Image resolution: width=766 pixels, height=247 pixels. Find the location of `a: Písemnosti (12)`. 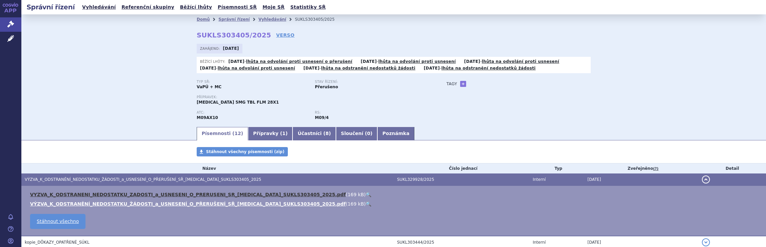

a: Písemnosti (12) is located at coordinates (222, 134).